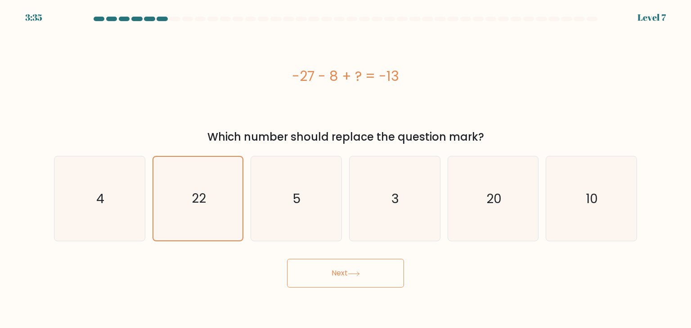 The image size is (691, 328). Describe the element at coordinates (395, 199) in the screenshot. I see `text: 3` at that location.